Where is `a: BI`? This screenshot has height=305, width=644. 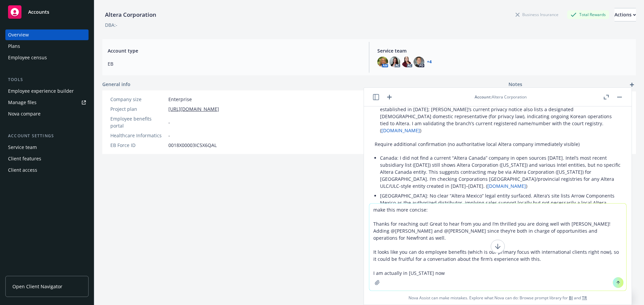 a: BI is located at coordinates (571, 297).